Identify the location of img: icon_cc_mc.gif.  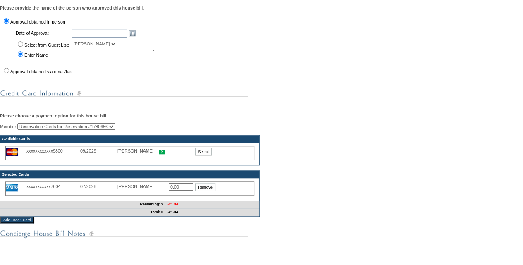
(12, 152).